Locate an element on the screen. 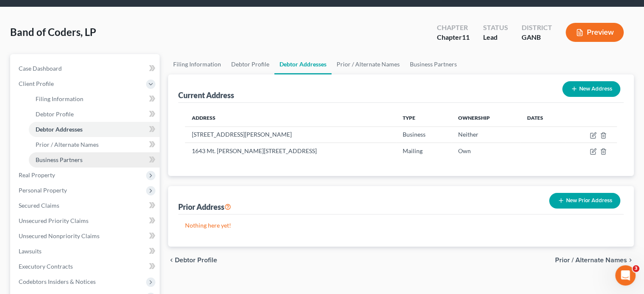  span: Real Property is located at coordinates (37, 175).